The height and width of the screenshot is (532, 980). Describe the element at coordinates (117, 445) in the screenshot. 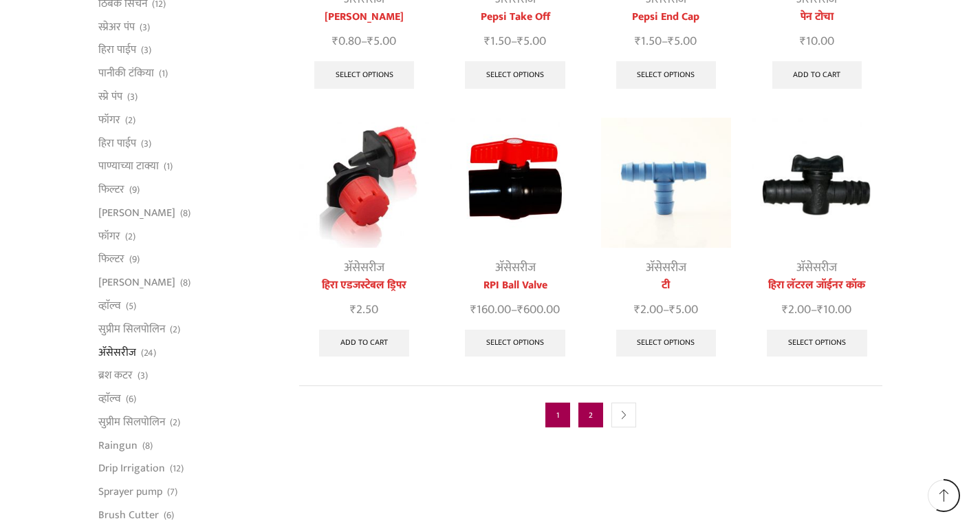

I see `a: Raingun` at that location.